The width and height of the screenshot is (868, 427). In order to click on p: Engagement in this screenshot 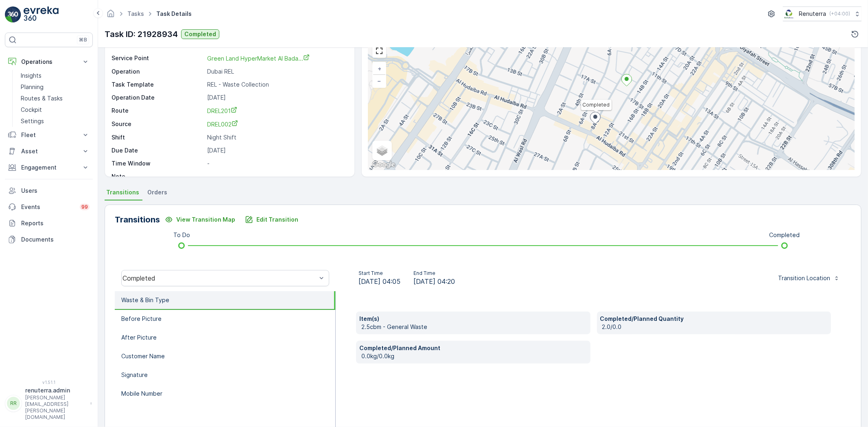, I will do `click(48, 168)`.